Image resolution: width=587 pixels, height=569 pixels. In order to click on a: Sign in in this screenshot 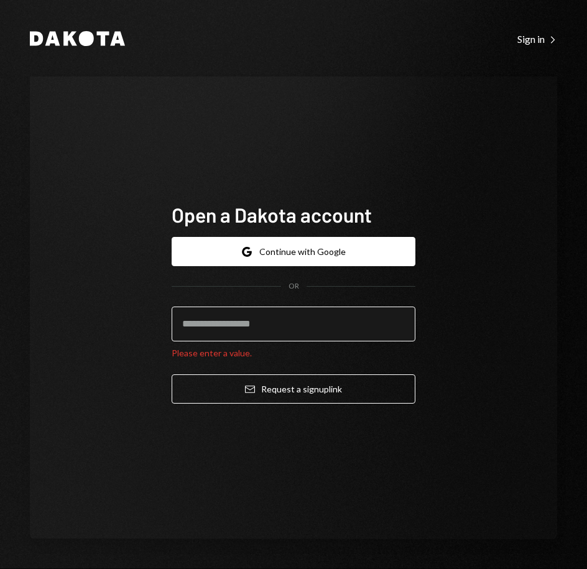, I will do `click(538, 39)`.